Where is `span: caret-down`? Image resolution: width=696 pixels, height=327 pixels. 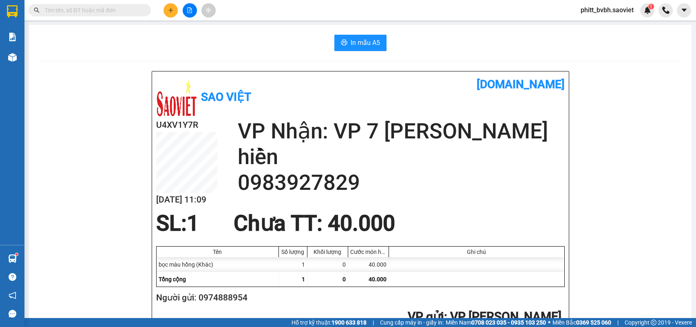 span: caret-down is located at coordinates (685, 10).